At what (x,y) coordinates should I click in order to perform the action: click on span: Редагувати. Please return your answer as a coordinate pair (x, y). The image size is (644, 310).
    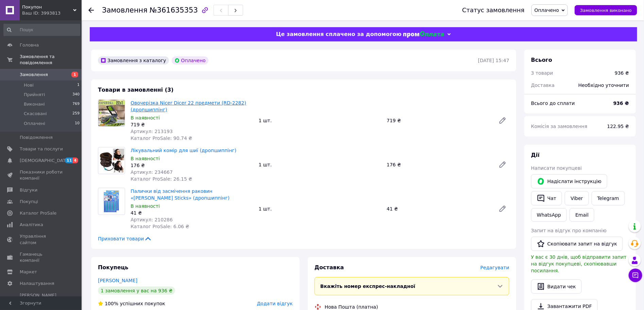
    Looking at the image, I should click on (495, 268).